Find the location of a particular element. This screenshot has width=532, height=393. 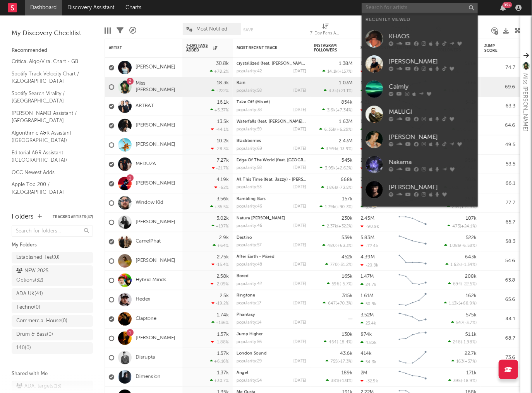

div: popularity: 14 is located at coordinates (249, 322).